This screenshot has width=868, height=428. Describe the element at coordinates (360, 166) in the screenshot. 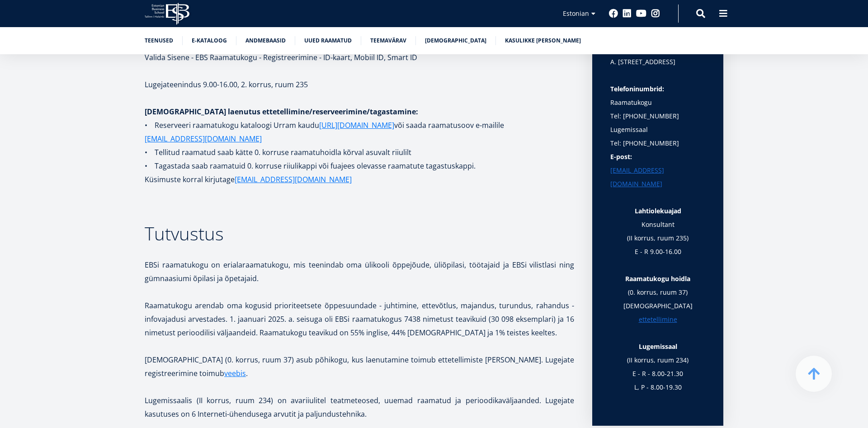

I see `p: • Tagastada saab raamatuid 0. korruse riiulikappi või fuajees olevasse raamatute tagastuskappi.` at that location.